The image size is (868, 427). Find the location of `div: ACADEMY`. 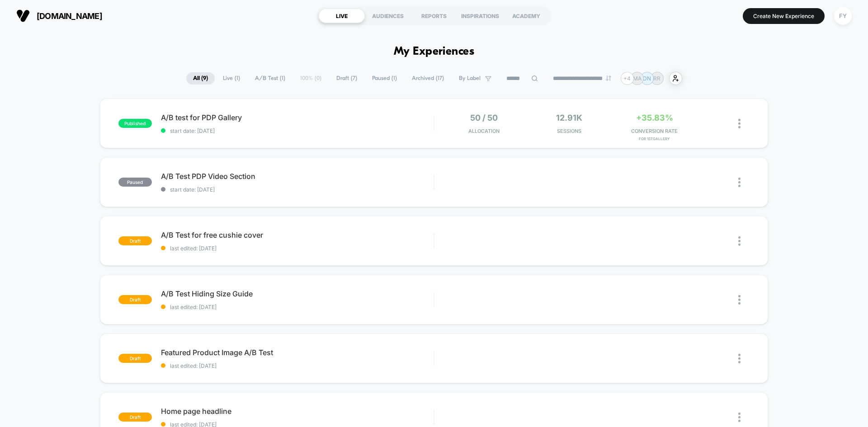

div: ACADEMY is located at coordinates (526, 15).